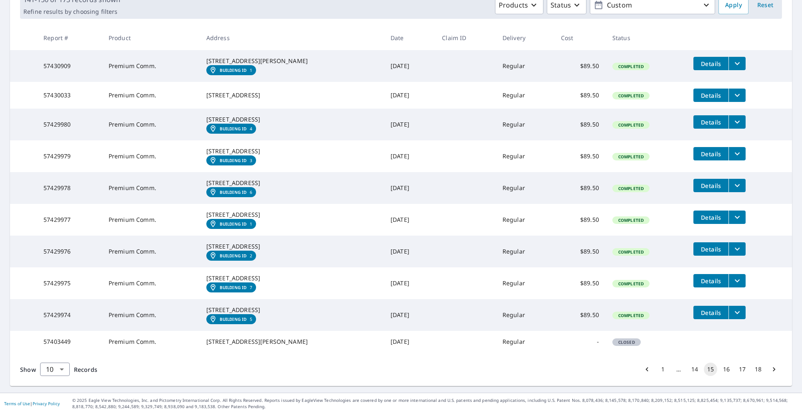  What do you see at coordinates (695, 369) in the screenshot?
I see `button: Go to page 14` at bounding box center [695, 369].